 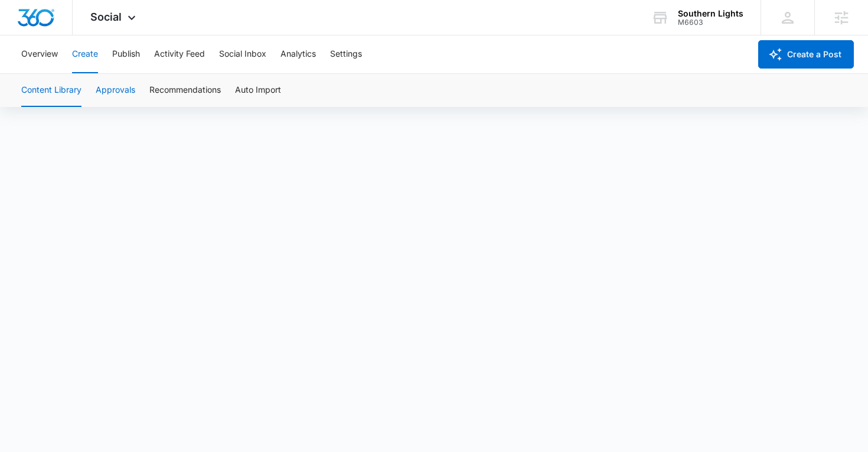 What do you see at coordinates (126, 55) in the screenshot?
I see `button: Publish` at bounding box center [126, 55].